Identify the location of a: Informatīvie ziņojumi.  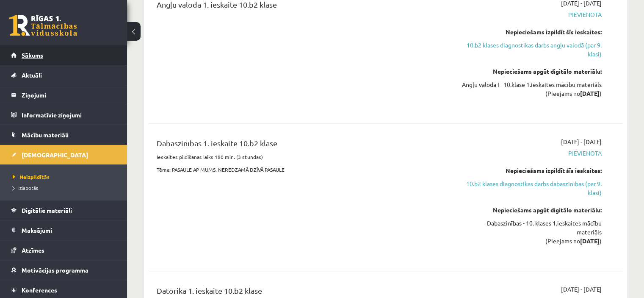
(64, 115).